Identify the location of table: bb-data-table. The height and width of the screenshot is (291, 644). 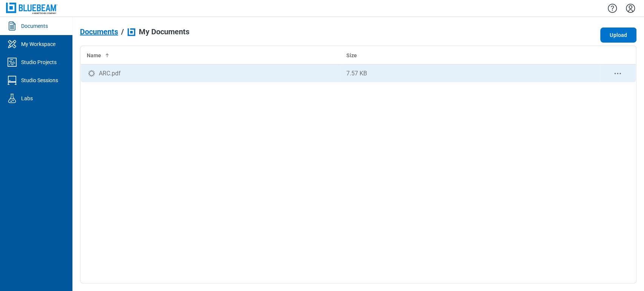
(358, 64).